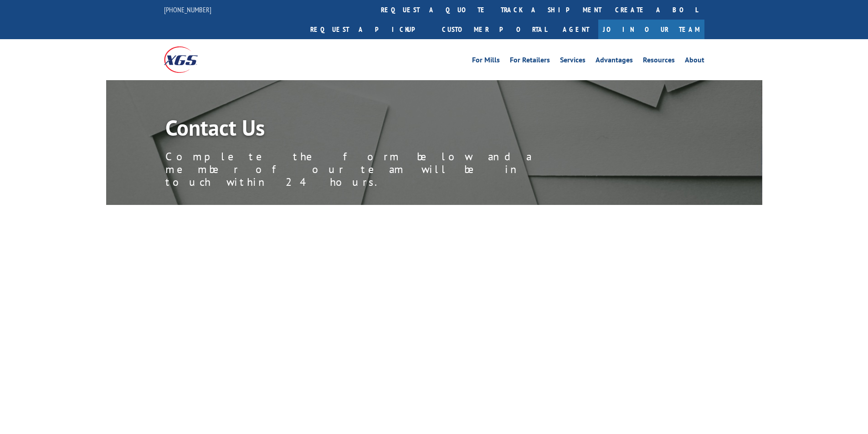 Image resolution: width=868 pixels, height=434 pixels. I want to click on a: Request a pickup, so click(369, 29).